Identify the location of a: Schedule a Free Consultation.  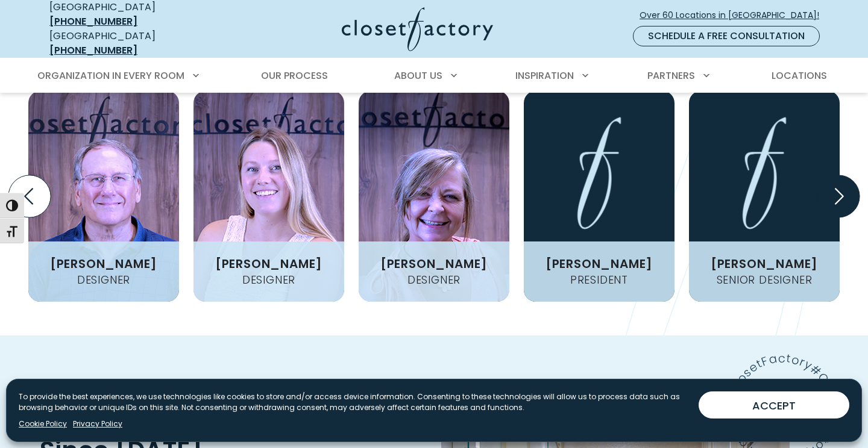
(727, 36).